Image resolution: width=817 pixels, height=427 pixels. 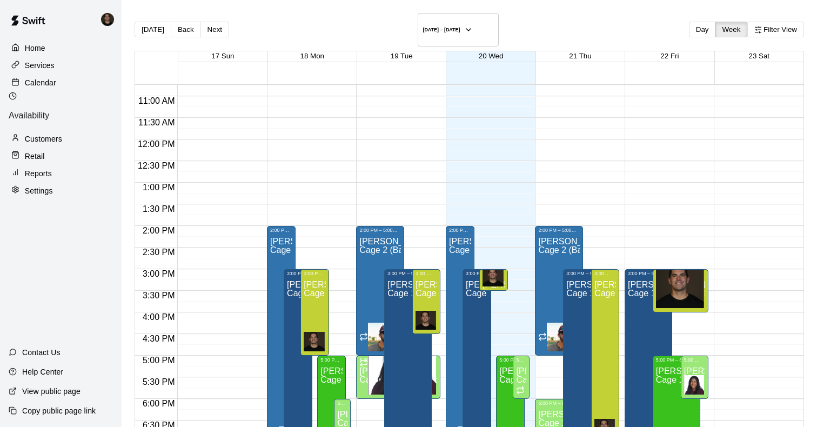 What do you see at coordinates (156, 144) in the screenshot?
I see `span: 12:00 PM` at bounding box center [156, 144].